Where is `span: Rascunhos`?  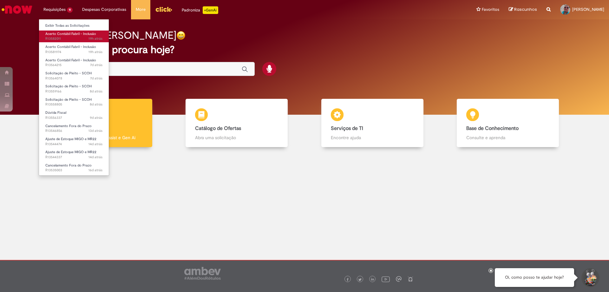
span: Rascunhos is located at coordinates (526, 9).